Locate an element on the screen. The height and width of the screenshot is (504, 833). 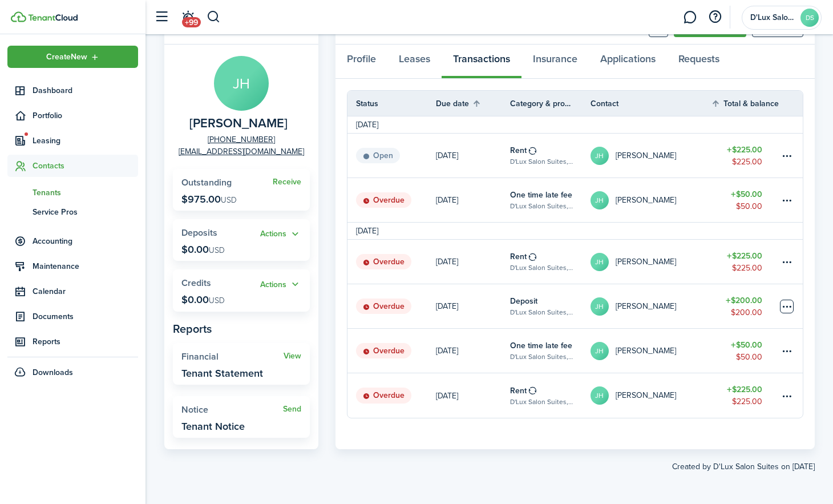
th: Category & property is located at coordinates (550, 104).